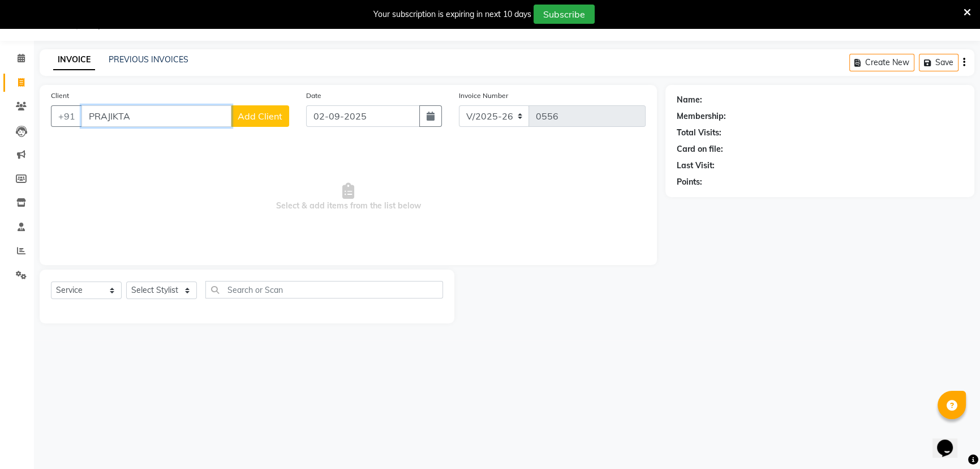 The image size is (980, 469). What do you see at coordinates (882, 62) in the screenshot?
I see `button: Create New` at bounding box center [882, 62].